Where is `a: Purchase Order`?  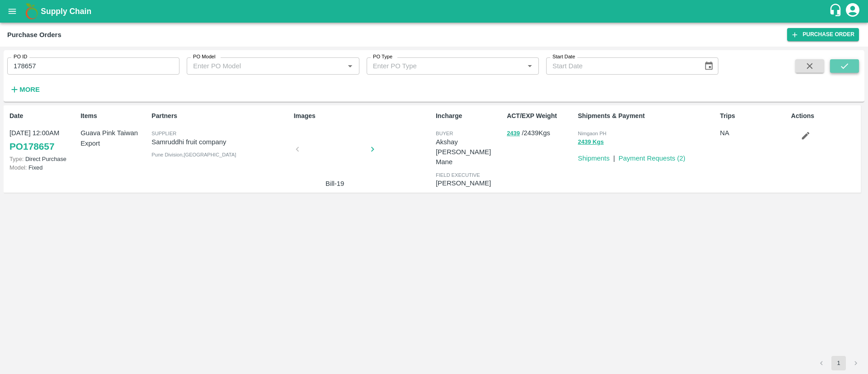
a: Purchase Order is located at coordinates (823, 35).